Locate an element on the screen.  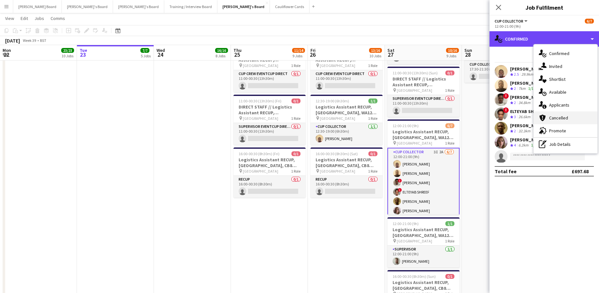
div: £697.68 is located at coordinates (580, 171).